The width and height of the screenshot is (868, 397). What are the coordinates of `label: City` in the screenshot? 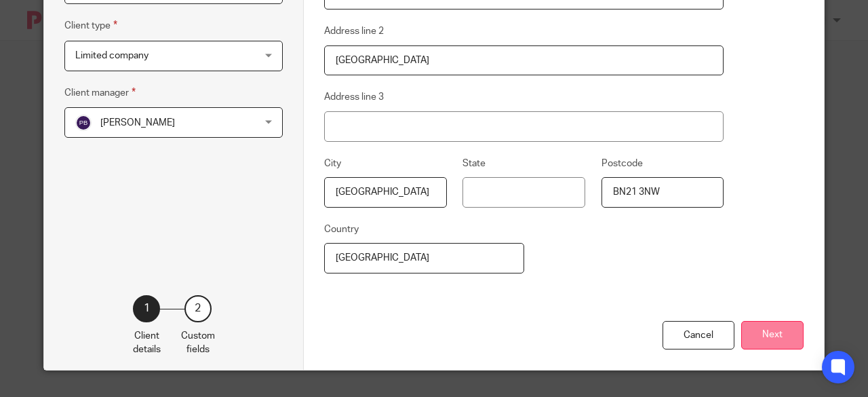 It's located at (332, 164).